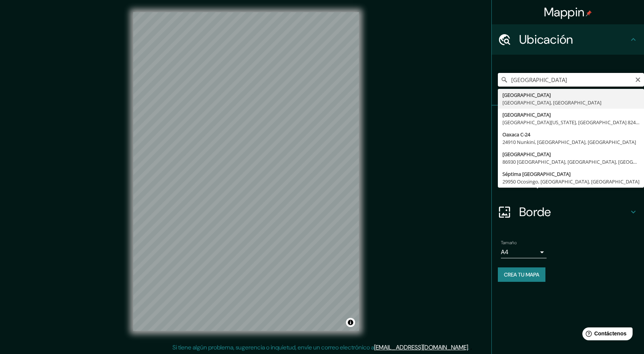 Image resolution: width=644 pixels, height=354 pixels. I want to click on font: Contáctenos, so click(34, 9).